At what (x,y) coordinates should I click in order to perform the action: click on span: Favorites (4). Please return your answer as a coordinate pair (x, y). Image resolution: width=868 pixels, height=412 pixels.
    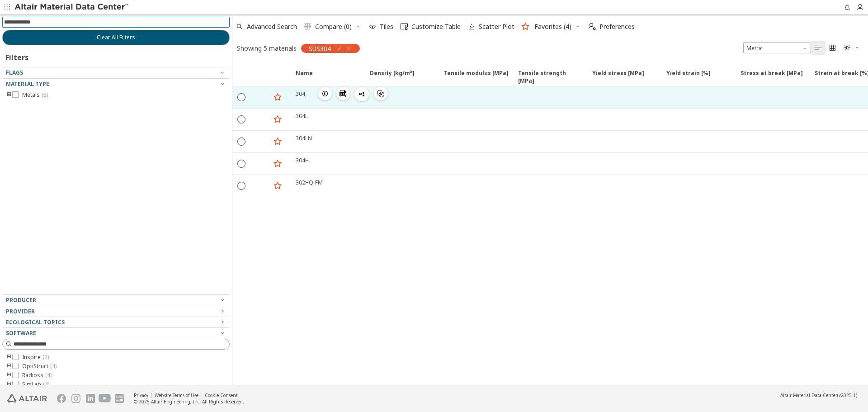
    Looking at the image, I should click on (553, 26).